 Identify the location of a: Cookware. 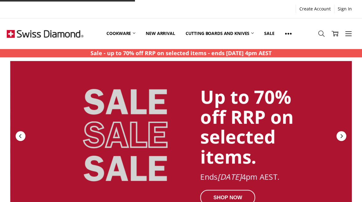
(121, 33).